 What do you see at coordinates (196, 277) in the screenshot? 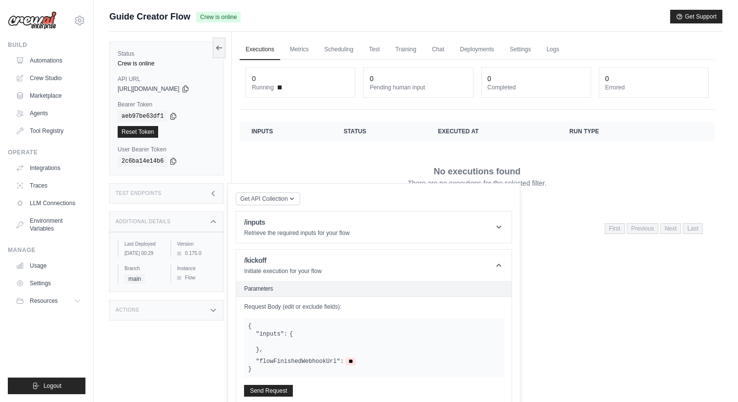
I see `div: Flow` at bounding box center [196, 277].